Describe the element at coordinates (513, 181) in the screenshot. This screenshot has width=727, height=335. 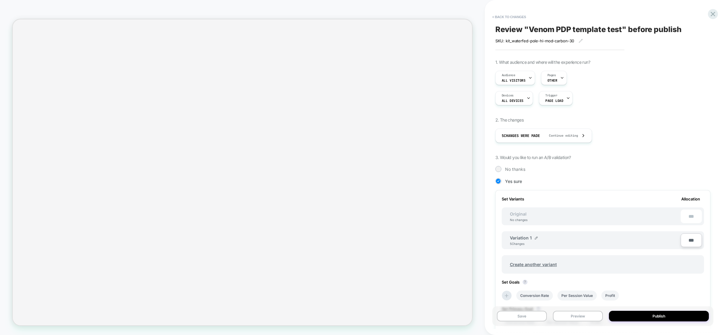
I see `span: Yes sure` at that location.